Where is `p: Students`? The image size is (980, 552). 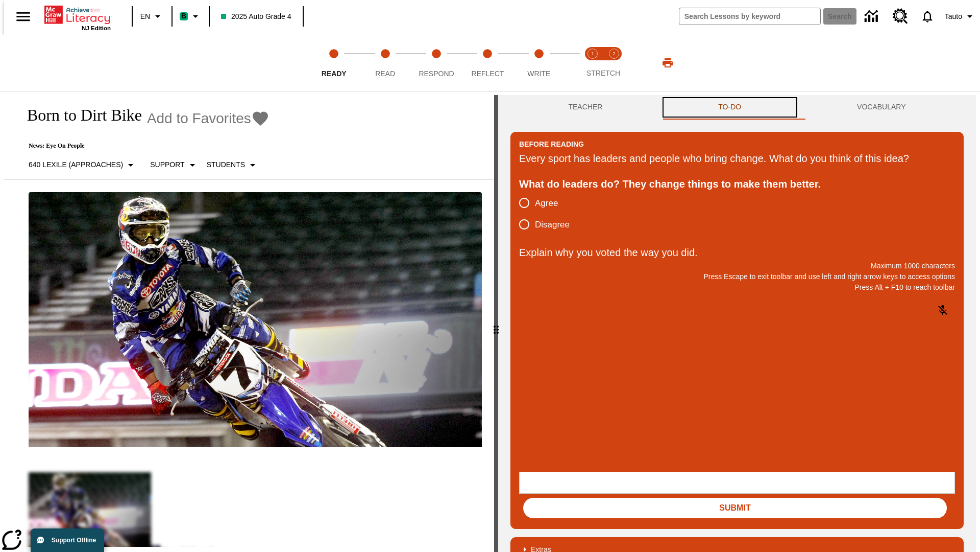 p: Students is located at coordinates (226, 165).